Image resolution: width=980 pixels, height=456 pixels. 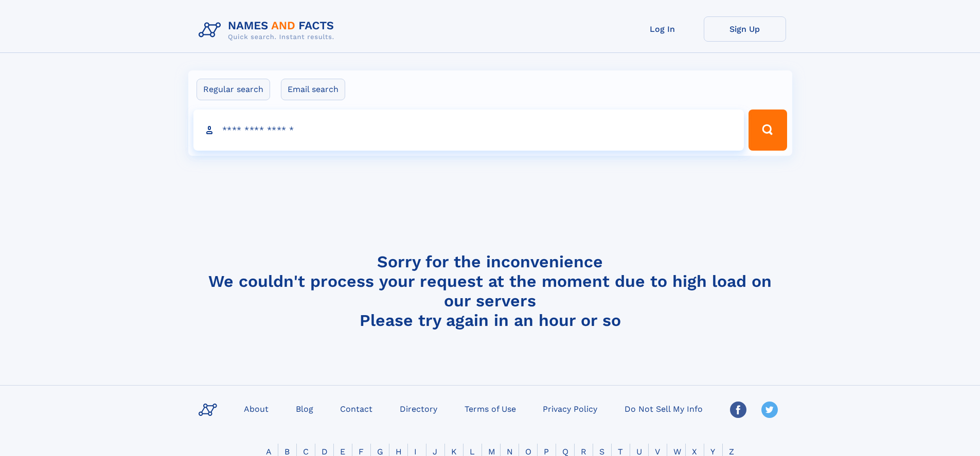 What do you see at coordinates (570, 409) in the screenshot?
I see `a: Privacy Policy` at bounding box center [570, 409].